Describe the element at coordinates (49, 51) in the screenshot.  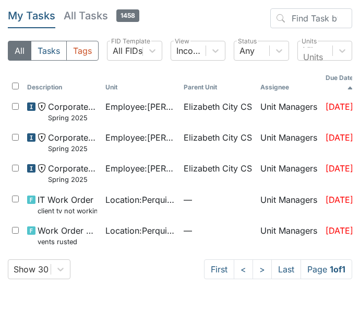
I see `button: Tasks` at that location.